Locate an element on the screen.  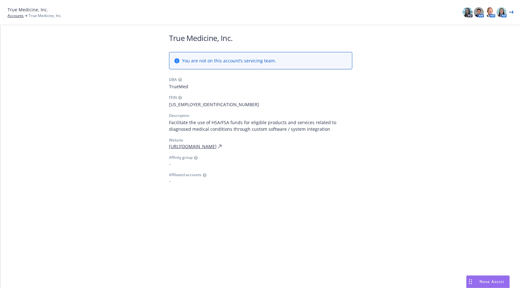
div: Drag to move is located at coordinates (470, 281).